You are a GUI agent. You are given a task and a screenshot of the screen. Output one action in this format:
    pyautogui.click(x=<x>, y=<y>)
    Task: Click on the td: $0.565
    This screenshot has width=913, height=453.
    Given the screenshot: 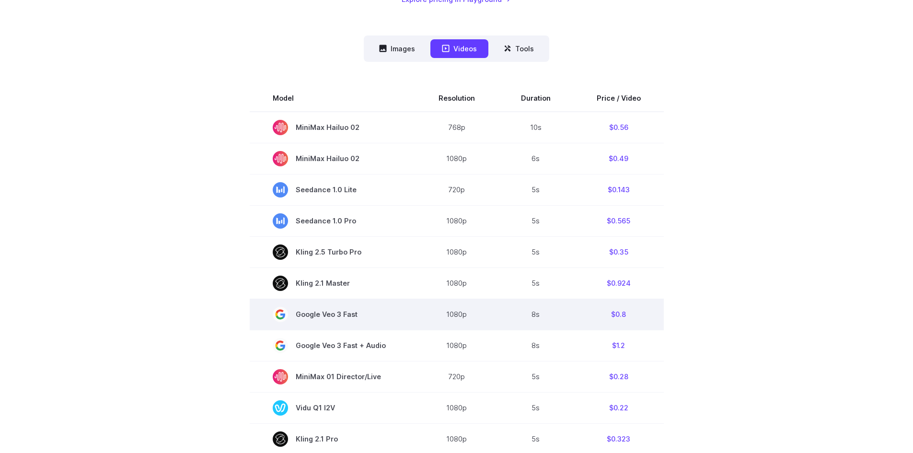 What is the action you would take?
    pyautogui.click(x=619, y=220)
    